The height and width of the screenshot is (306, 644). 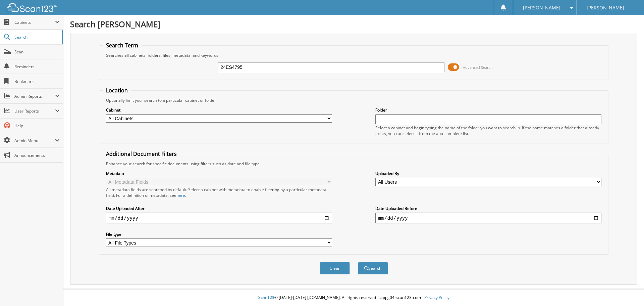 What do you see at coordinates (37, 66) in the screenshot?
I see `span: Reminders` at bounding box center [37, 66].